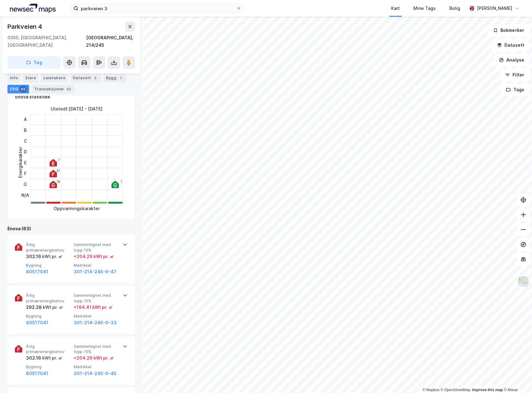 This screenshot has height=393, width=532. I want to click on button: 301-214-245-0-45, so click(95, 374).